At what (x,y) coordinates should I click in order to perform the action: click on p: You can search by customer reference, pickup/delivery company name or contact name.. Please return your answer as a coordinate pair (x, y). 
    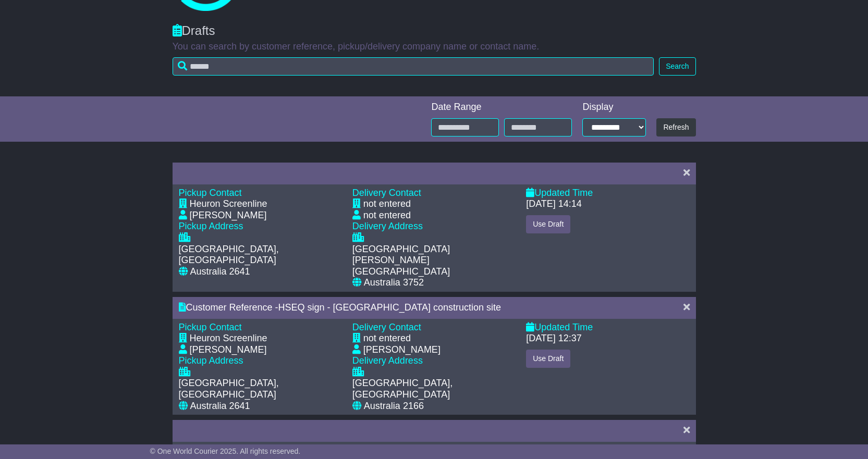
    Looking at the image, I should click on (434, 47).